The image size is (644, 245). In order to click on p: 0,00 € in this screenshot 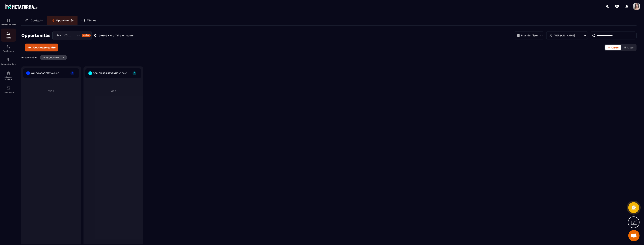, I will do `click(103, 35)`.